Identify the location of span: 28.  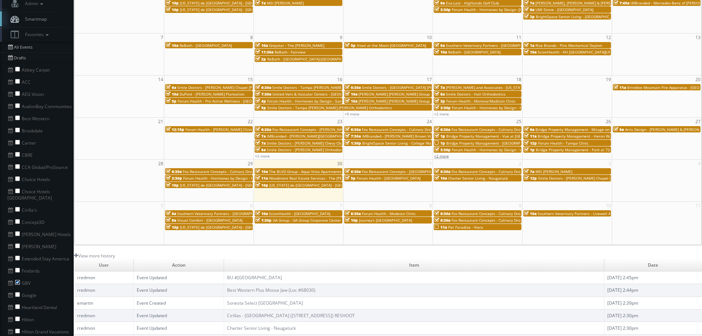
(161, 163).